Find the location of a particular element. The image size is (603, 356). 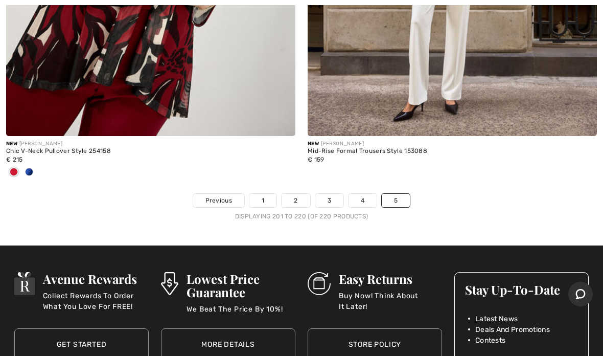

a: 1 is located at coordinates (263, 200).